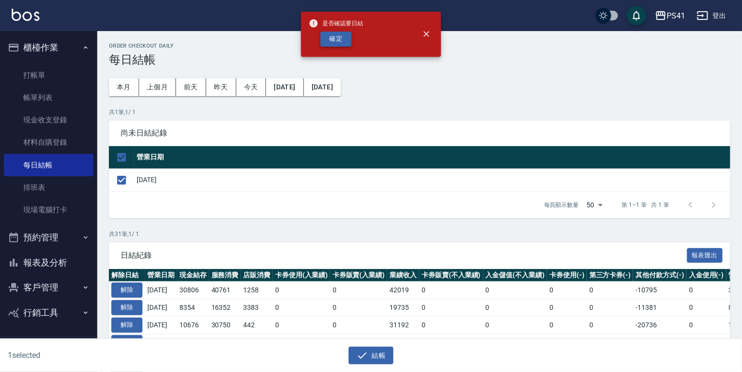  What do you see at coordinates (419, 133) in the screenshot?
I see `span: 尚未日結紀錄` at bounding box center [419, 133].